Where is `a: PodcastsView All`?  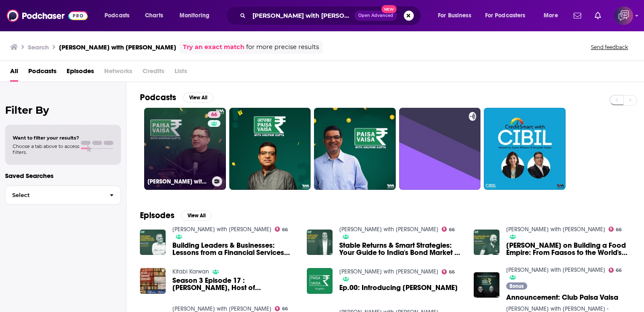 a: PodcastsView All is located at coordinates (177, 97).